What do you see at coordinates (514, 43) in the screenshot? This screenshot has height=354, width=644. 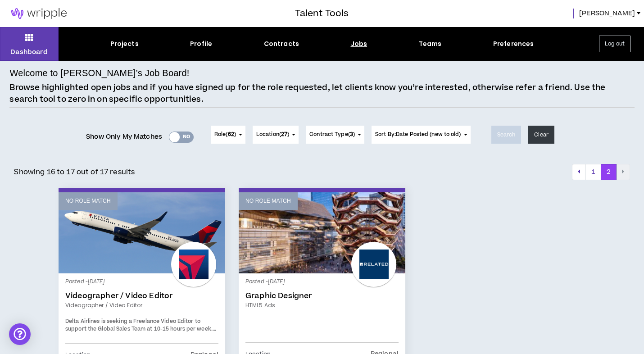 I see `div: Preferences` at bounding box center [514, 43].